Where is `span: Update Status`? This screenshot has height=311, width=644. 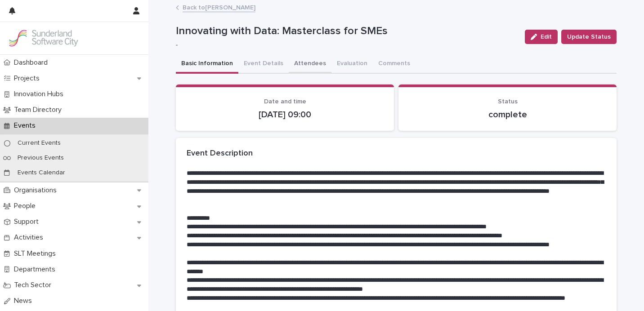
span: Update Status is located at coordinates (588, 37).